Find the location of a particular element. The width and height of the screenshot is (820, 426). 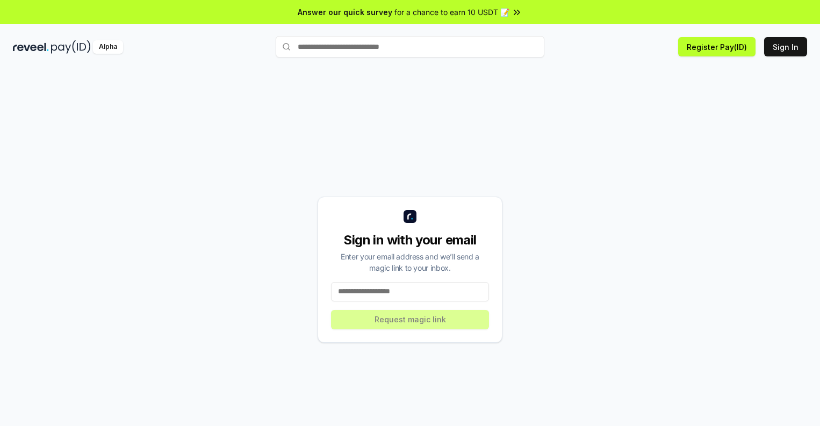

span: Answer our quick survey is located at coordinates (345, 12).